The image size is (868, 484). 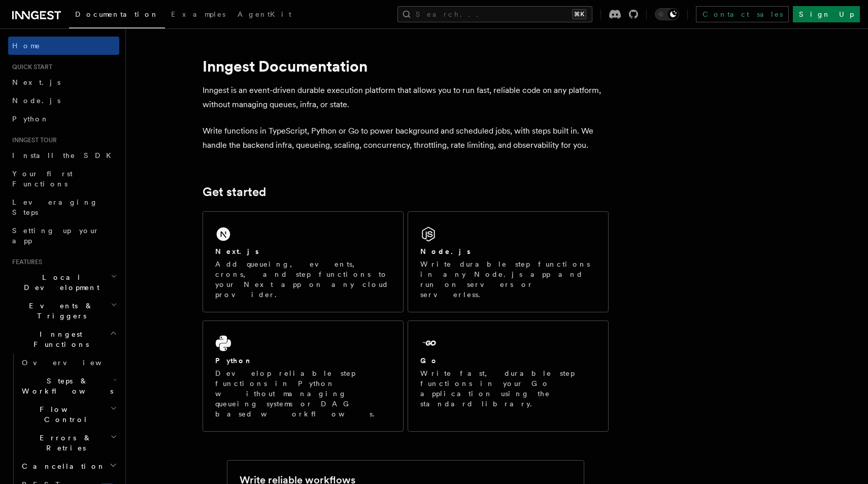 I want to click on a: Documentation, so click(x=116, y=16).